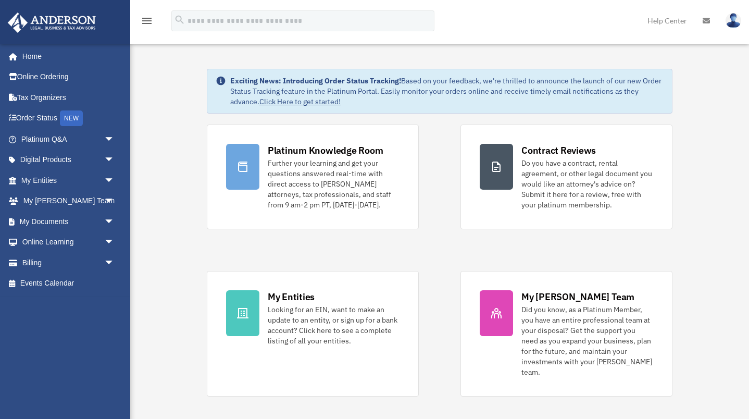 The width and height of the screenshot is (749, 419). Describe the element at coordinates (69, 221) in the screenshot. I see `a: My Documentsarrow_drop_down` at that location.